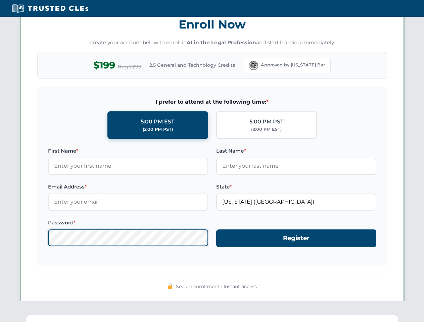  I want to click on img: Florida Bar, so click(254, 65).